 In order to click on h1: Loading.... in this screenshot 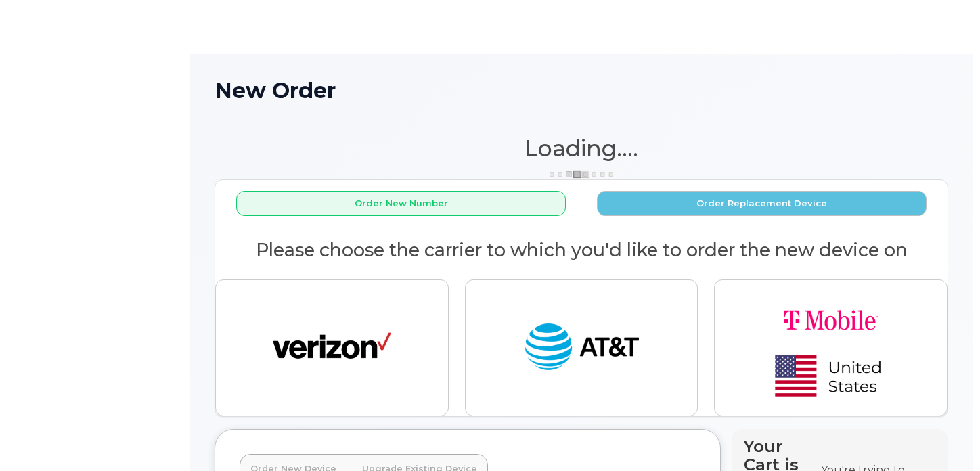, I will do `click(582, 148)`.